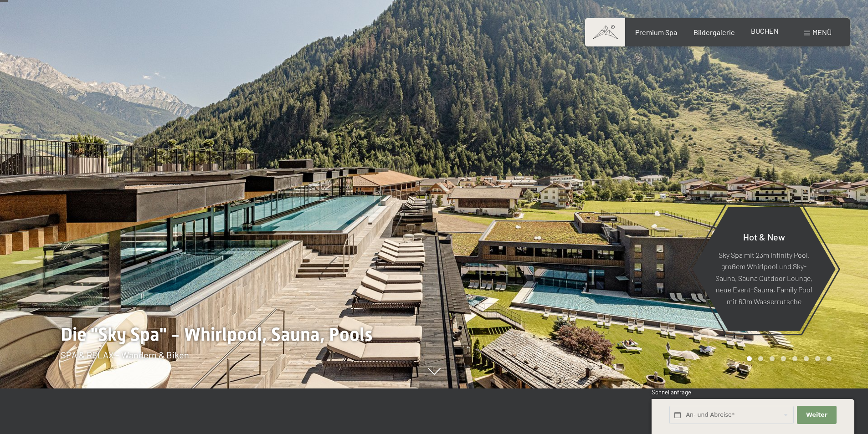 The image size is (868, 434). Describe the element at coordinates (816, 415) in the screenshot. I see `span: Weiter` at that location.